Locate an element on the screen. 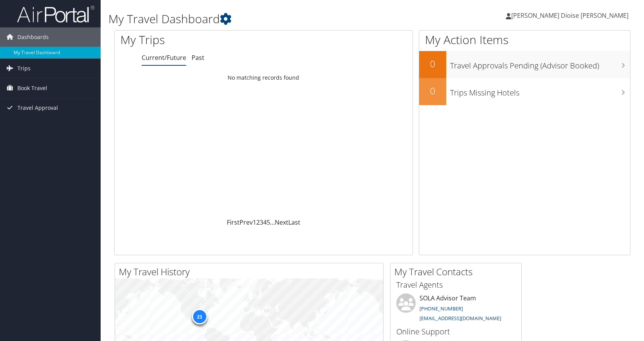 The width and height of the screenshot is (644, 341). span: Travel Approval is located at coordinates (38, 108).